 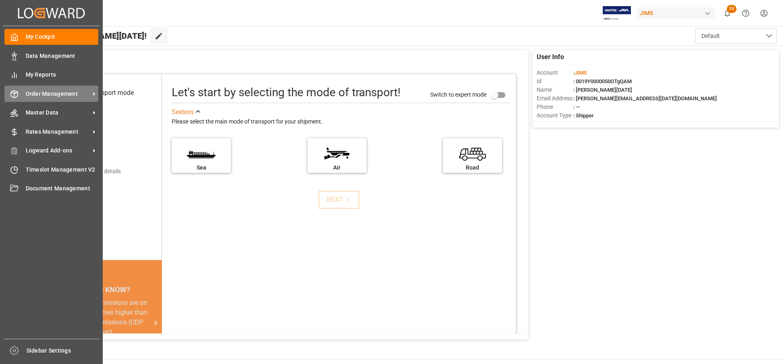 I want to click on span: Switch to expert mode, so click(x=459, y=94).